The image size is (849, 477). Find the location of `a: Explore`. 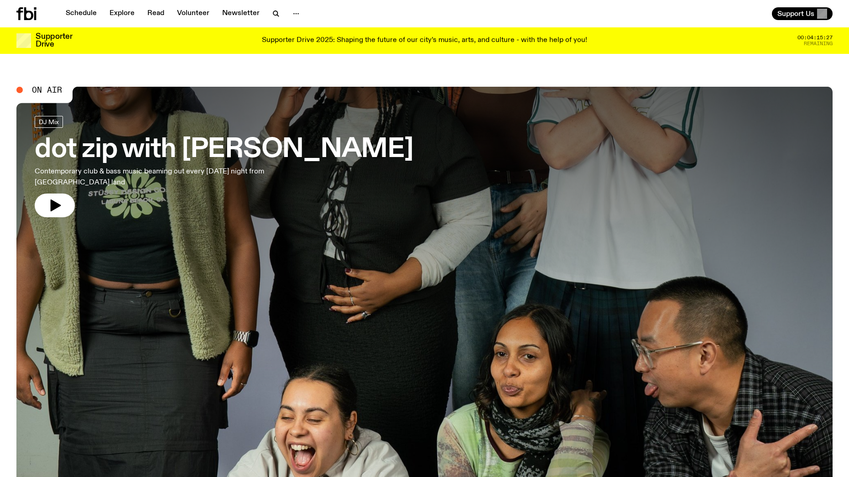

a: Explore is located at coordinates (122, 14).